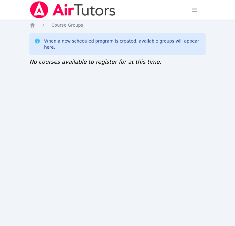  Describe the element at coordinates (117, 25) in the screenshot. I see `nav: Breadcrumb` at that location.